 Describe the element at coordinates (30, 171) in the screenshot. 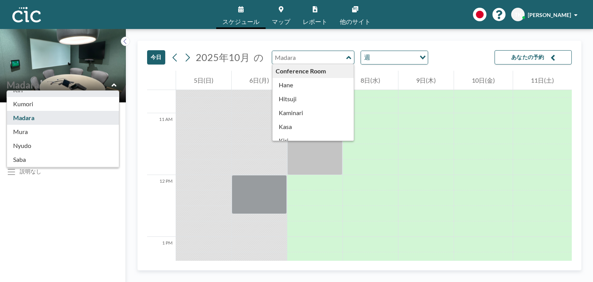

I see `div: 説明なし` at that location.